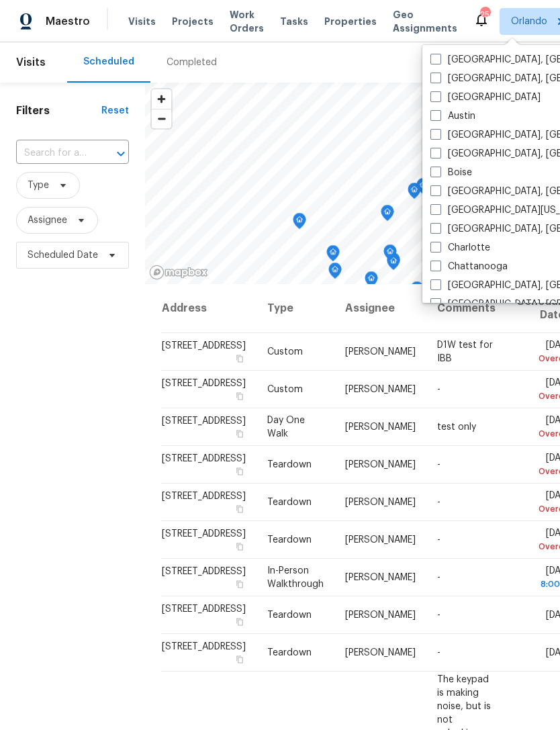 The width and height of the screenshot is (560, 730). Describe the element at coordinates (121, 154) in the screenshot. I see `button: Open` at that location.